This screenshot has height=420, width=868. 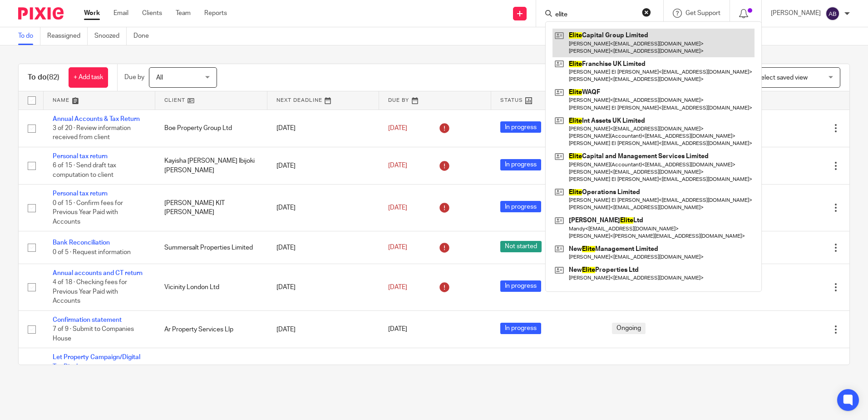 I want to click on a: Let Property Campaign/Digital Tax Disclosure, so click(x=96, y=362).